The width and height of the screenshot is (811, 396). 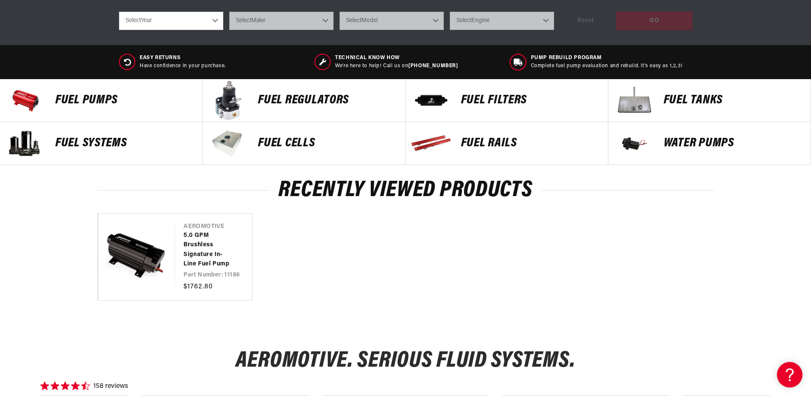 What do you see at coordinates (183, 66) in the screenshot?
I see `p: Have confidence in your purchase.` at bounding box center [183, 66].